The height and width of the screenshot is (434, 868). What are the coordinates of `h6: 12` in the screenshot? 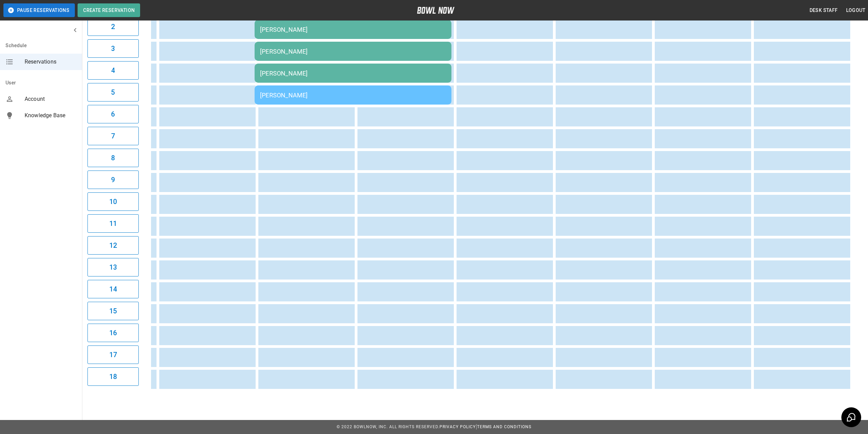 It's located at (113, 245).